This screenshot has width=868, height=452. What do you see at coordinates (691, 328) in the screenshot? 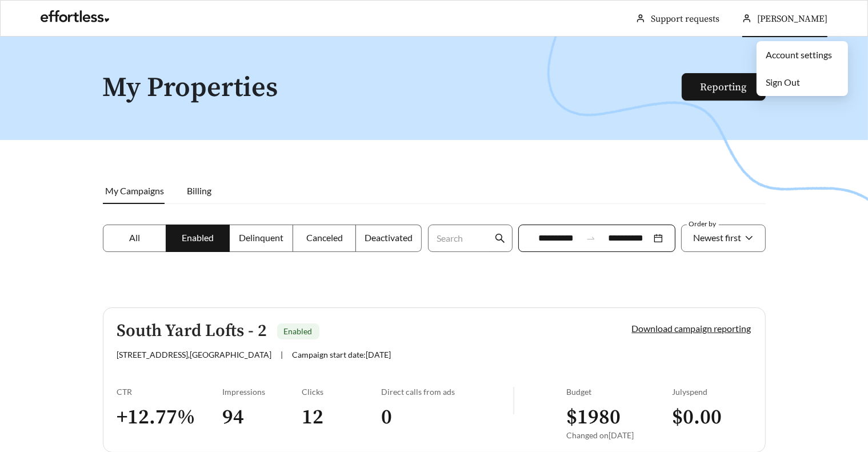
I see `a: Download campaign reporting` at bounding box center [691, 328].